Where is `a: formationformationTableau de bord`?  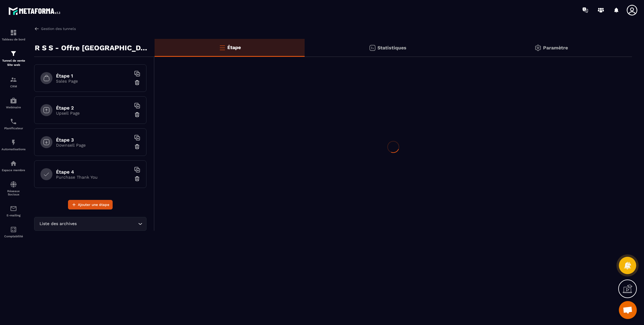 a: formationformationTableau de bord is located at coordinates (13, 35).